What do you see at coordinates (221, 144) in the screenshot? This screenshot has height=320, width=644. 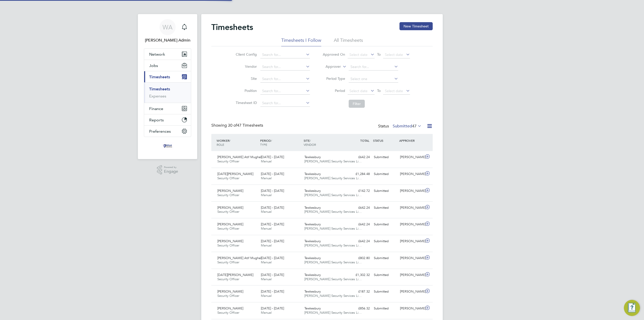 I see `span: ROLE` at bounding box center [221, 144].